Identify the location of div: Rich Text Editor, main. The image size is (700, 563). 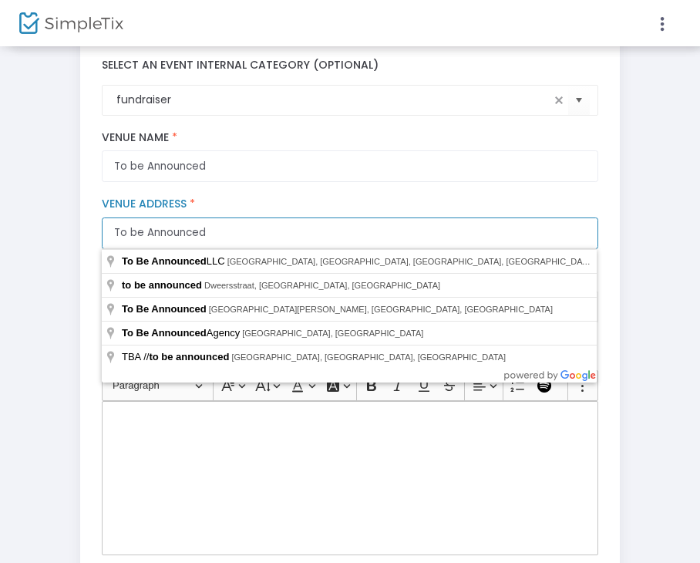
(349, 478).